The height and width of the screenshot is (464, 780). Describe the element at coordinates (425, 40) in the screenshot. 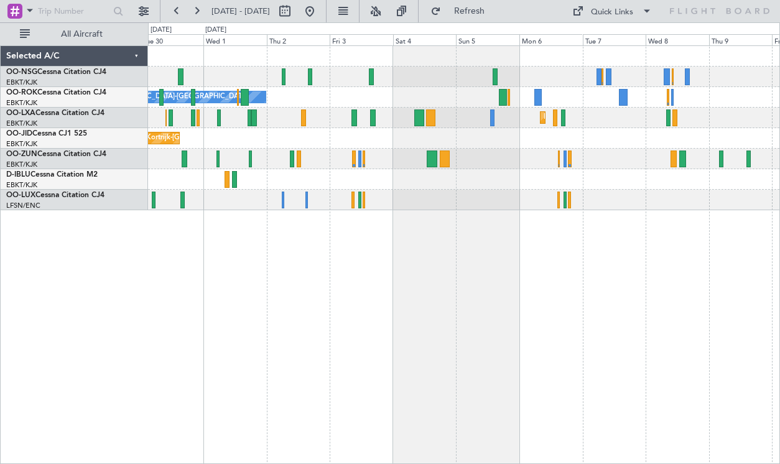

I see `div: Sat 4` at that location.